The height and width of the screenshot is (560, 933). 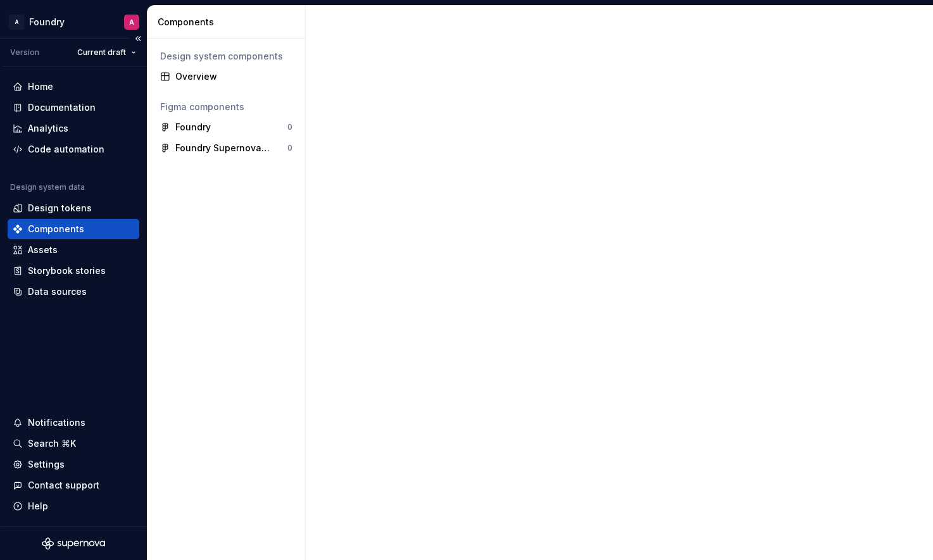 I want to click on div: Code automation, so click(x=66, y=150).